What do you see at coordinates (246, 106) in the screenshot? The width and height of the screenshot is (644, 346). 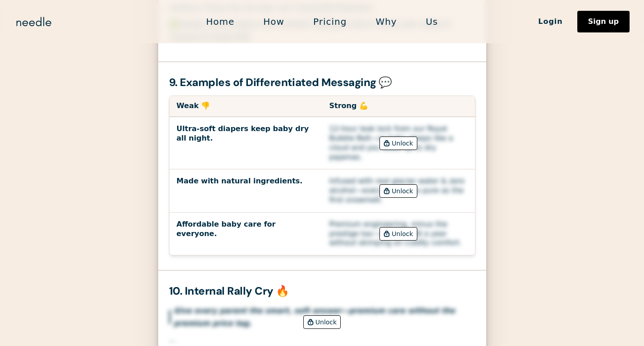 I see `div: Weak 👎` at bounding box center [246, 106].